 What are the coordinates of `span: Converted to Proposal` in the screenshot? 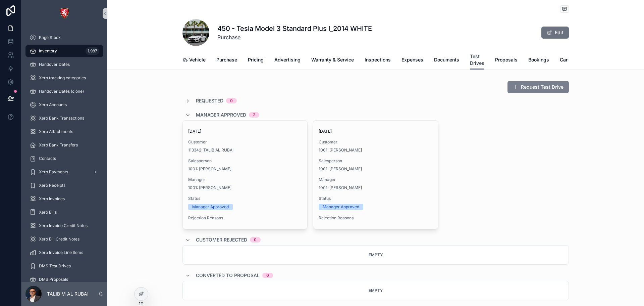 It's located at (228, 275).